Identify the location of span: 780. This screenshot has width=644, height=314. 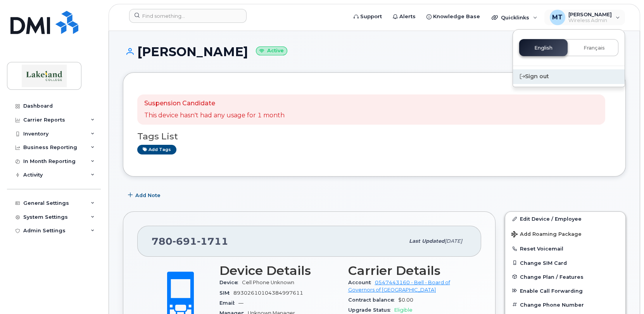
(190, 241).